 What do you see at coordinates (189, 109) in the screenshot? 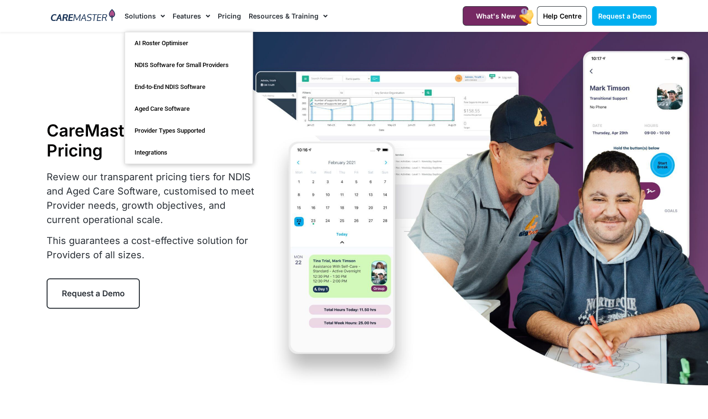
I see `a: Aged Care Software` at bounding box center [189, 109].